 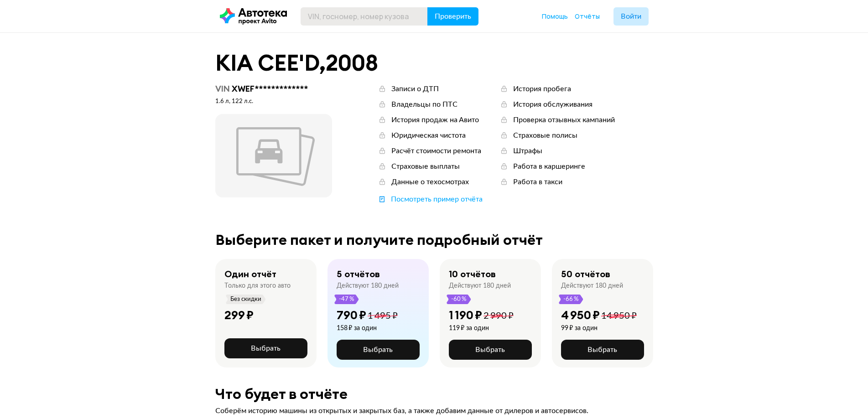 What do you see at coordinates (430, 200) in the screenshot?
I see `a: Посмотреть пример отчёта` at bounding box center [430, 200].